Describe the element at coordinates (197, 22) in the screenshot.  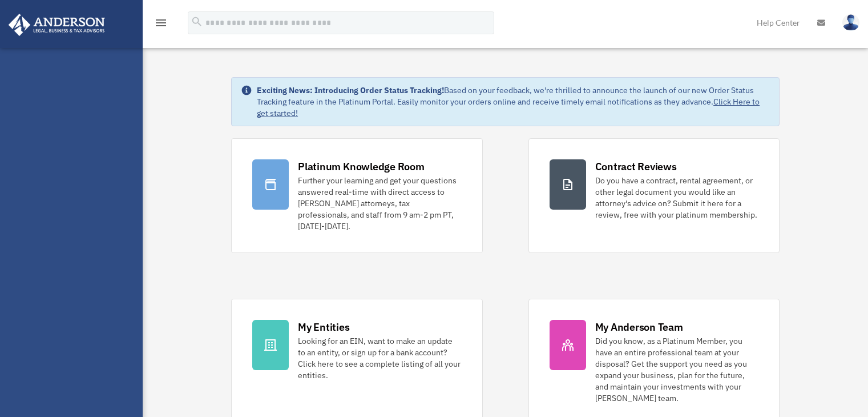
I see `i: search` at that location.